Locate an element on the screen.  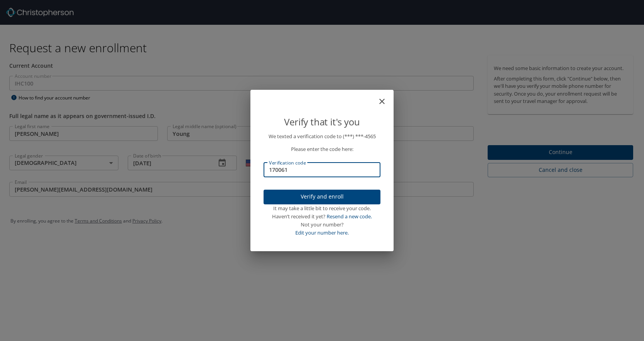
button: Verify and enroll is located at coordinates (322, 197).